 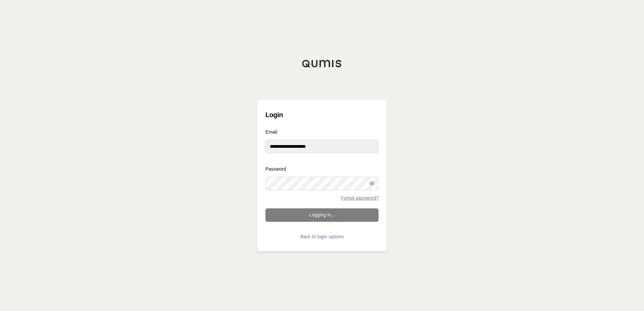 What do you see at coordinates (322, 115) in the screenshot?
I see `h3: Login` at bounding box center [322, 115].